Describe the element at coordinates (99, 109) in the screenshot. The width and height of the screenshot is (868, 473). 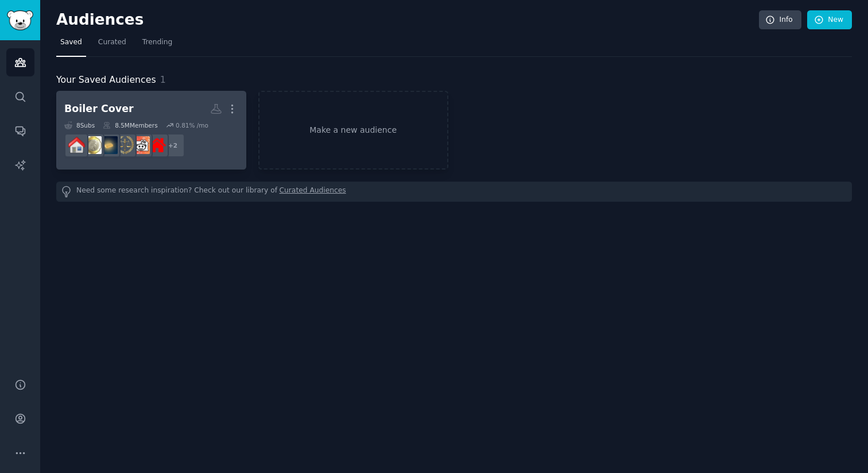
I see `div: Boiler Cover` at that location.